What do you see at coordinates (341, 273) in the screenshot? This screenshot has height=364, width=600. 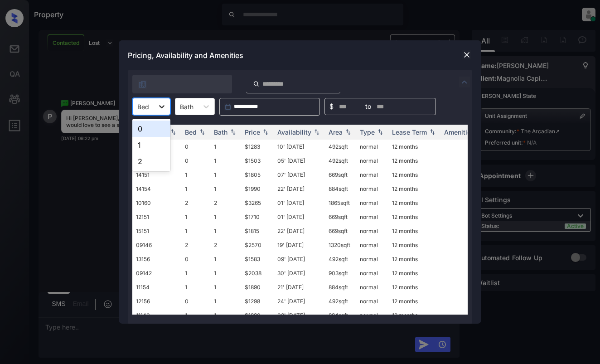 I see `td: 903 sqft` at bounding box center [341, 273].